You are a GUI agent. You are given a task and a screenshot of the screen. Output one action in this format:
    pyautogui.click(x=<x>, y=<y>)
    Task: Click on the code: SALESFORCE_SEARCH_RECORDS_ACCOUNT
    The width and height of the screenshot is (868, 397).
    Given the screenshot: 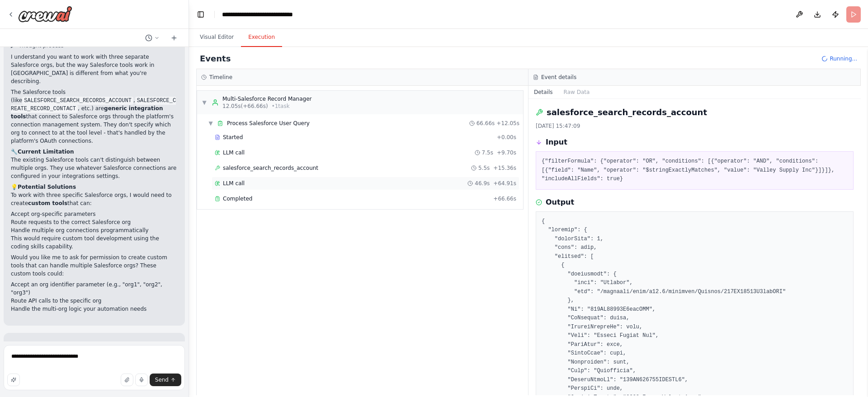 What is the action you would take?
    pyautogui.click(x=78, y=100)
    